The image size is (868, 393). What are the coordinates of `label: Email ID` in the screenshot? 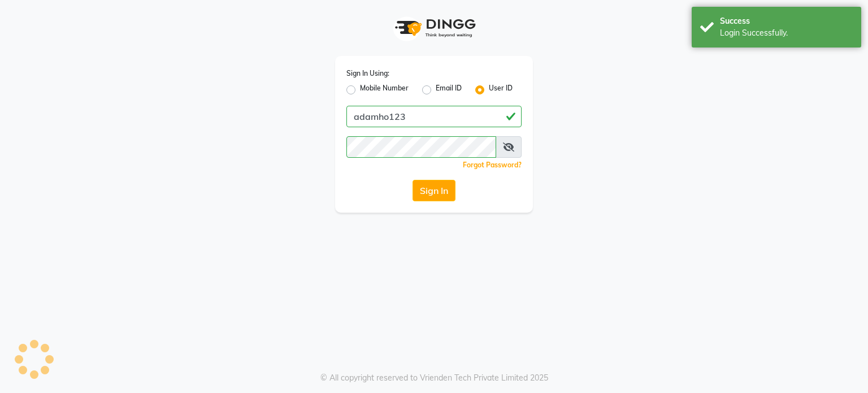 It's located at (448, 90).